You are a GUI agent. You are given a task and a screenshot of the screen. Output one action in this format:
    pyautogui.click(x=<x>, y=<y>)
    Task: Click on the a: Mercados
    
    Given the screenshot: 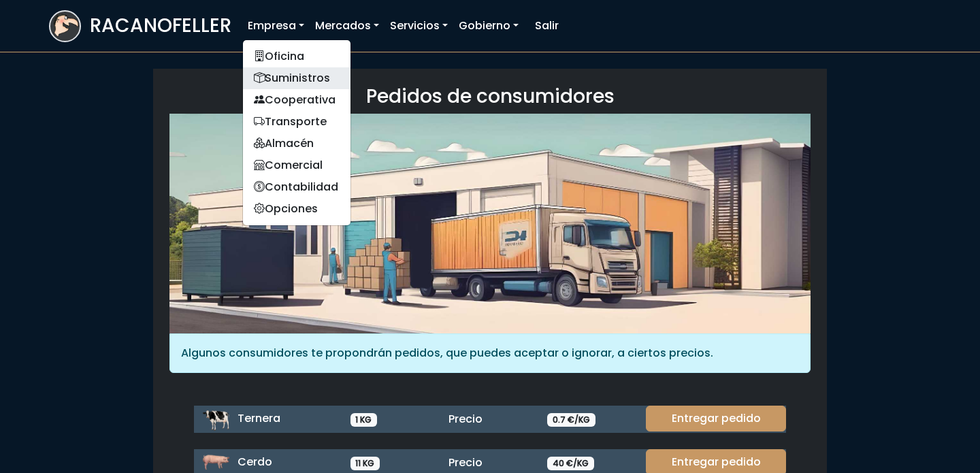 What is the action you would take?
    pyautogui.click(x=347, y=26)
    